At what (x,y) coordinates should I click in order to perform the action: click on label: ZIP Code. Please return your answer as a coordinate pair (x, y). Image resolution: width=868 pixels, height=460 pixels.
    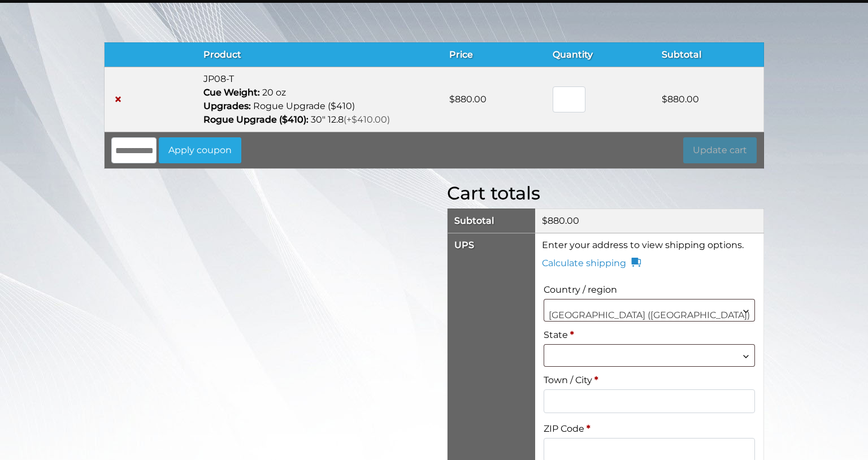
    Looking at the image, I should click on (649, 429).